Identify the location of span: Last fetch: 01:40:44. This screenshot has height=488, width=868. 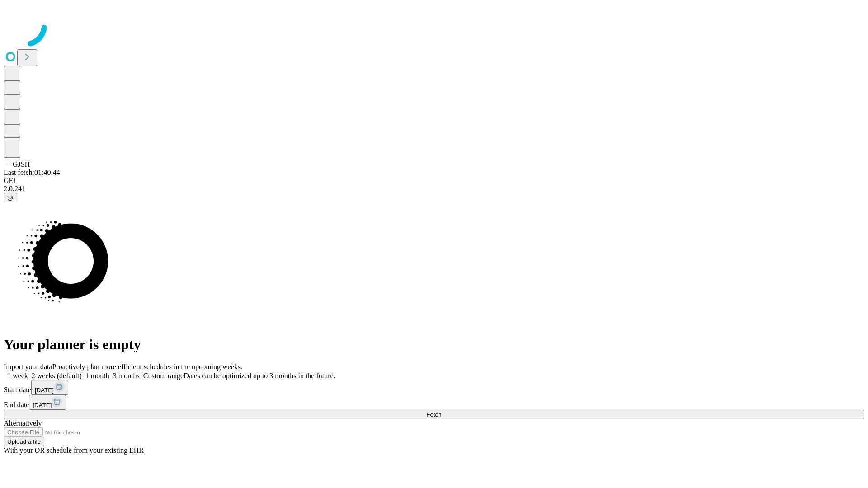
(31, 172).